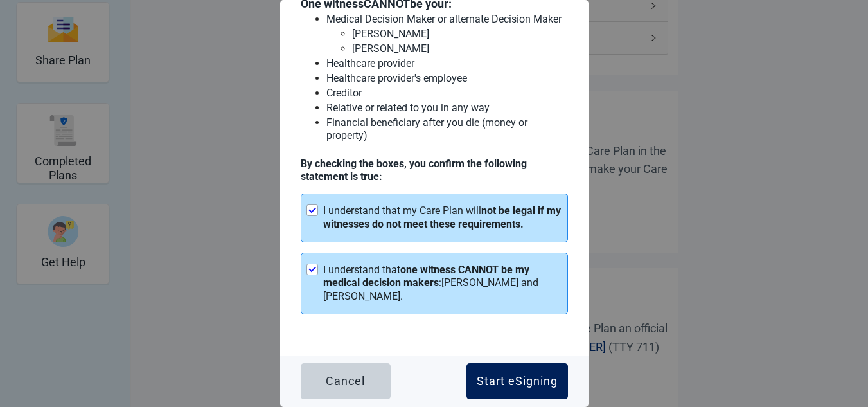 The height and width of the screenshot is (407, 868). What do you see at coordinates (447, 93) in the screenshot?
I see `p: Creditor` at bounding box center [447, 93].